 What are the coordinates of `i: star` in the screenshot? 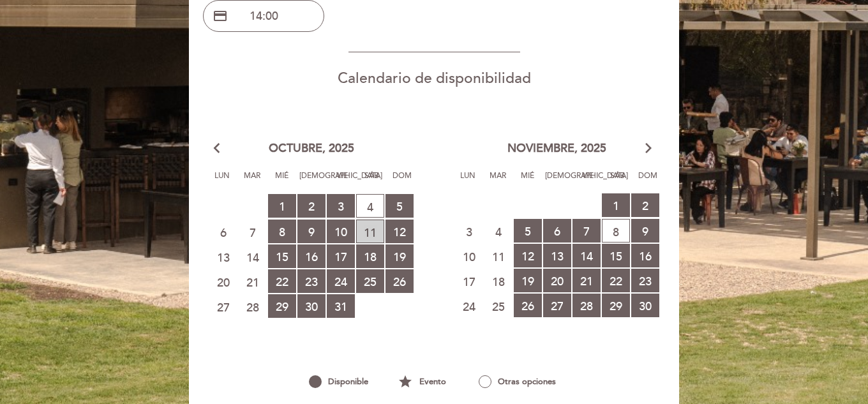 It's located at (405, 382).